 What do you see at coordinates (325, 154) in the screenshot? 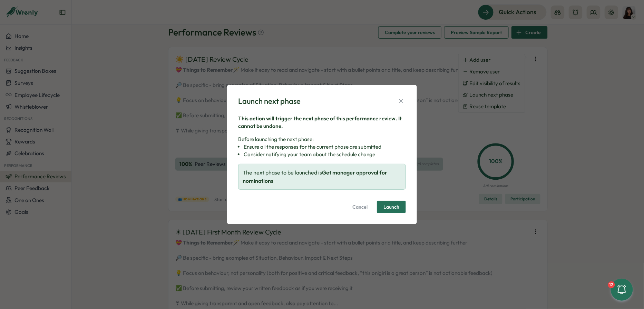
I see `li: Consider notifying your team about the schedule change` at bounding box center [325, 154].